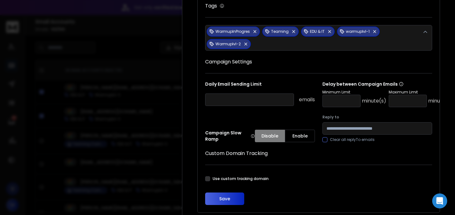 The width and height of the screenshot is (455, 215). What do you see at coordinates (224, 199) in the screenshot?
I see `button: Save` at bounding box center [224, 199].